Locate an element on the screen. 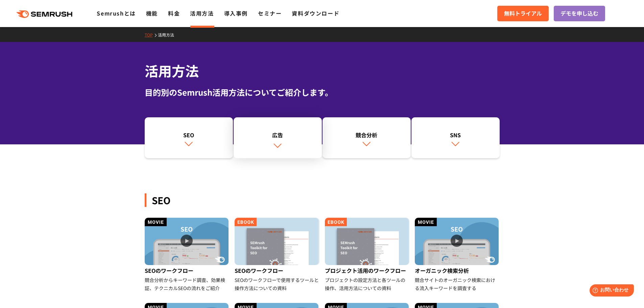 The width and height of the screenshot is (644, 308). a: 資料ダウンロード is located at coordinates (316, 13).